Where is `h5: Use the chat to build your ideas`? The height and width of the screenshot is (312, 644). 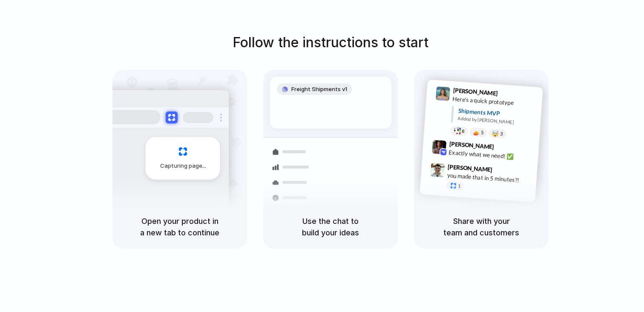 h5: Use the chat to build your ideas is located at coordinates (331, 227).